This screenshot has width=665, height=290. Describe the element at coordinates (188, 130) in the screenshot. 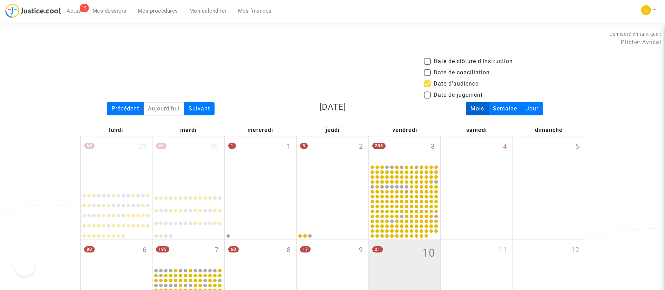

I see `div: mardi` at that location.